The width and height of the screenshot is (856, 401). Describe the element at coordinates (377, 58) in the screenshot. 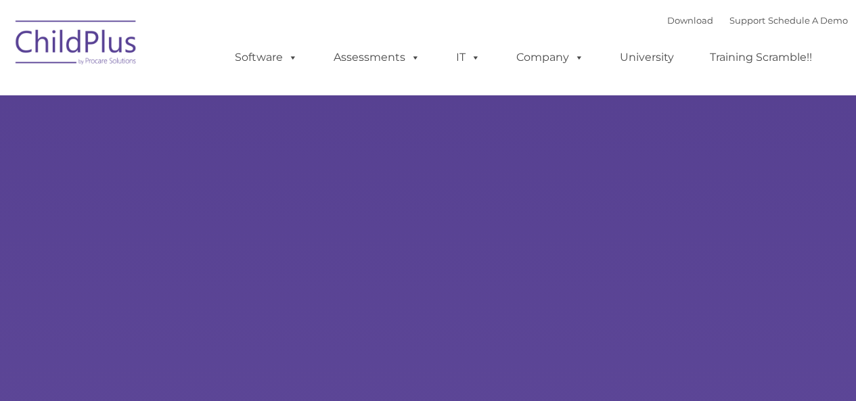

I see `a: Assessments` at that location.